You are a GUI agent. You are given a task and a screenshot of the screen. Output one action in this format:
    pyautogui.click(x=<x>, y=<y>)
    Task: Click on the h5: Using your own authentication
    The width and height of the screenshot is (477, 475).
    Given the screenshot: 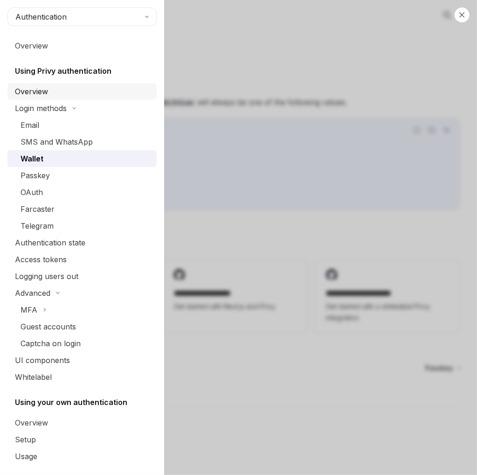 What is the action you would take?
    pyautogui.click(x=71, y=402)
    